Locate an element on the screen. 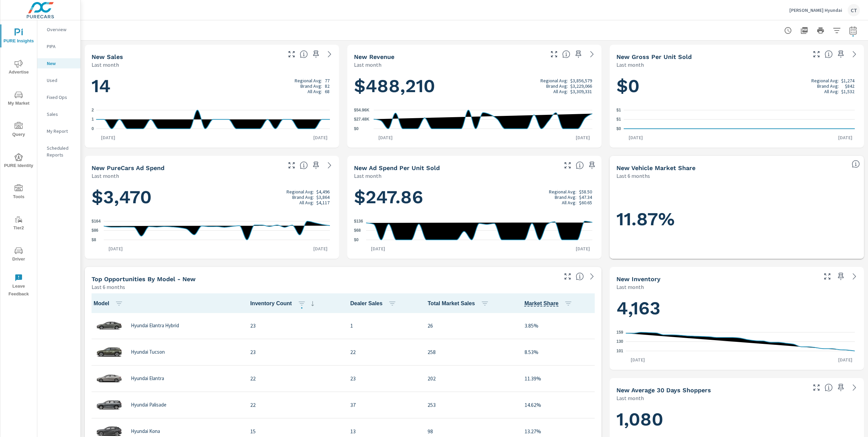  h1: 1,080 is located at coordinates (737, 419).